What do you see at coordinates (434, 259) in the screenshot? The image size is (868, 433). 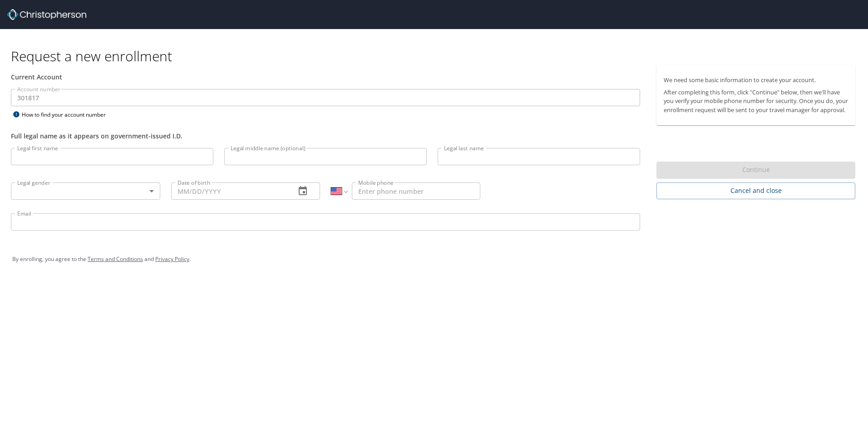 I see `div: By enrolling, you agree to the and .` at bounding box center [434, 259].